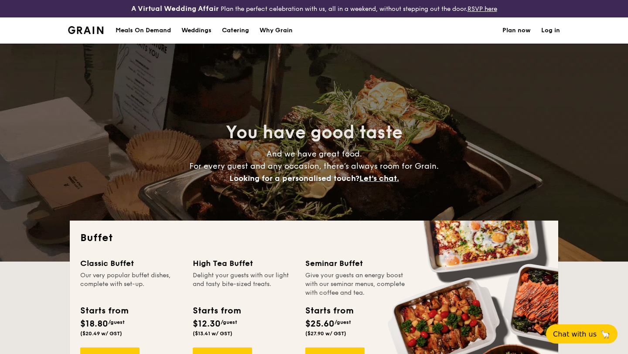  I want to click on a: RSVP here, so click(483, 9).